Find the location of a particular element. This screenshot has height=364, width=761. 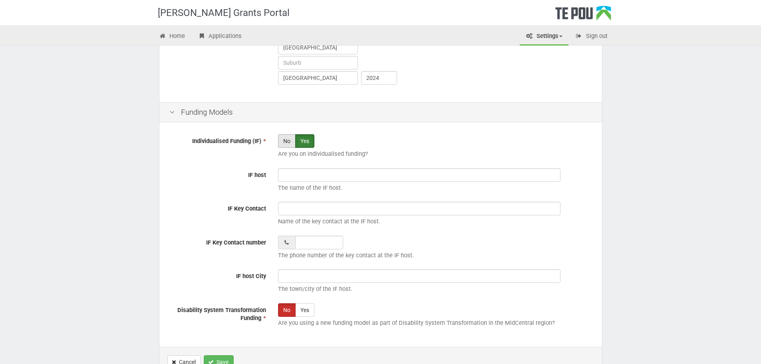

span: Disability System Transformation Funding is located at coordinates (222, 314).